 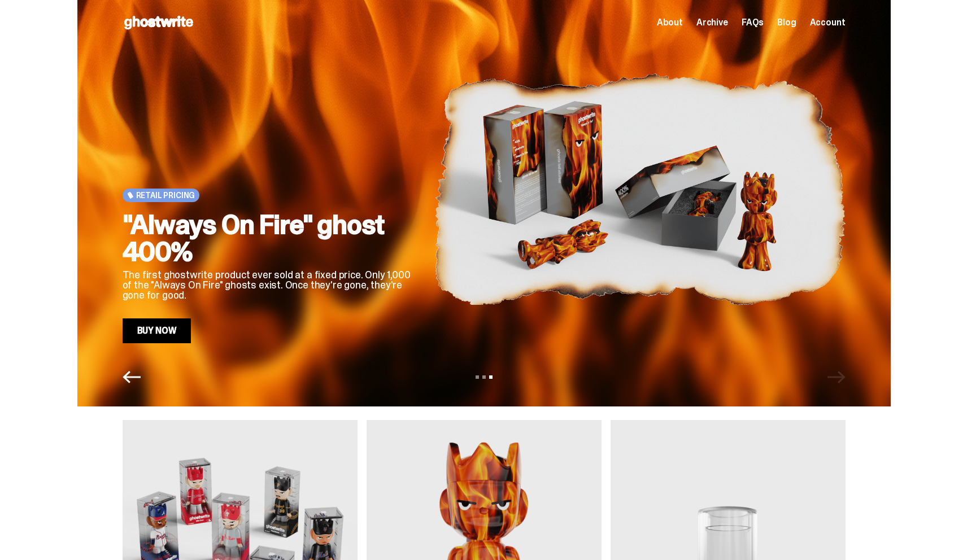 I want to click on span: Account, so click(x=827, y=22).